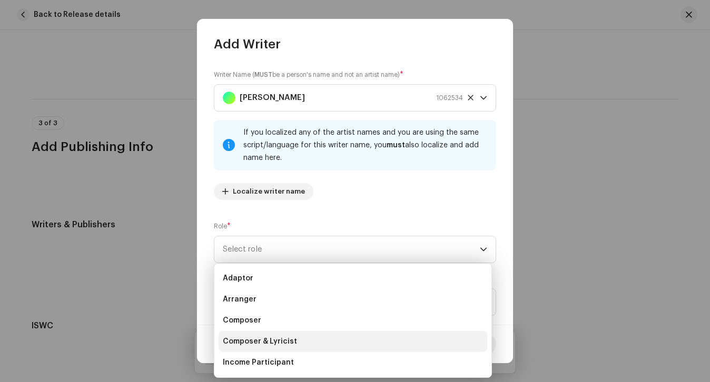 This screenshot has width=710, height=382. What do you see at coordinates (353, 363) in the screenshot?
I see `li: Income Participant` at bounding box center [353, 363].